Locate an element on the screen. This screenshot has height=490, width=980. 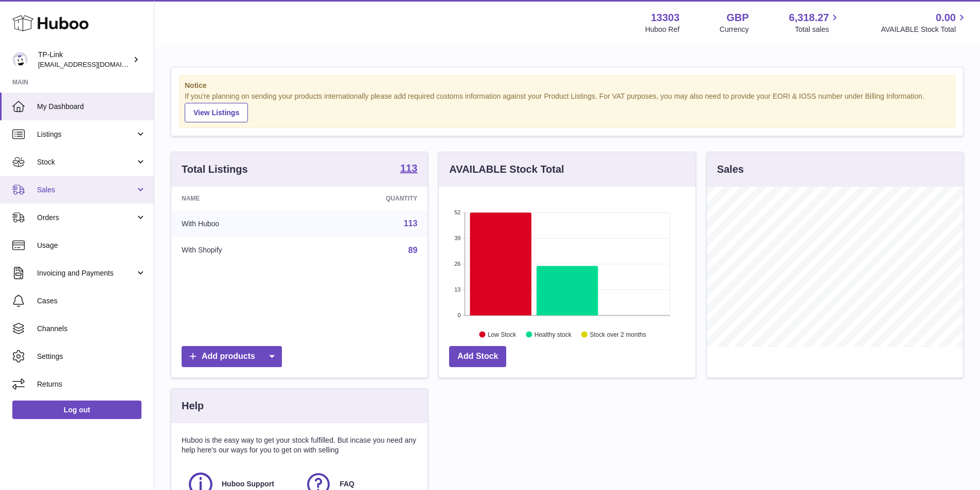
span: AVAILABLE Stock Total is located at coordinates (924, 29).